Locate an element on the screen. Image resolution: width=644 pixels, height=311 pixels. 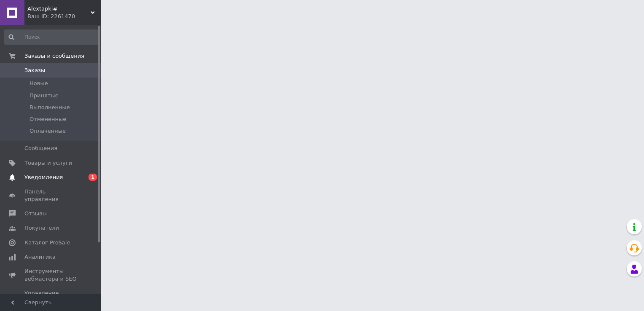
span: Заказы is located at coordinates (34, 71).